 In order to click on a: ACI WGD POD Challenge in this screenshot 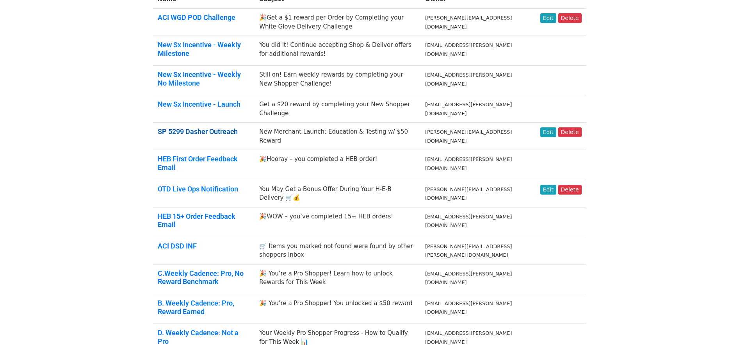, I will do `click(196, 17)`.